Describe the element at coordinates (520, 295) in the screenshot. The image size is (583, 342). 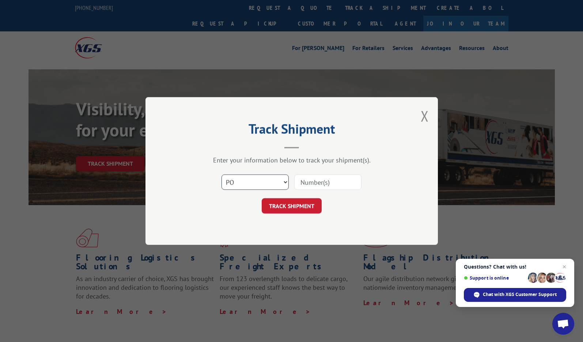
I see `span: Chat with XGS Customer Support` at that location.